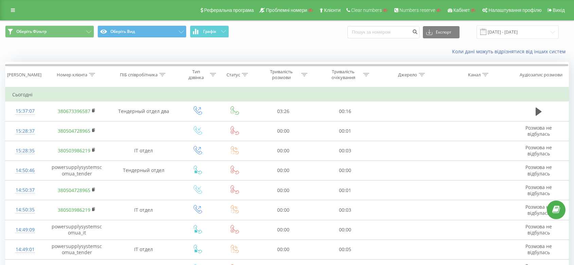 The width and height of the screenshot is (574, 265). I want to click on div: Канал, so click(474, 75).